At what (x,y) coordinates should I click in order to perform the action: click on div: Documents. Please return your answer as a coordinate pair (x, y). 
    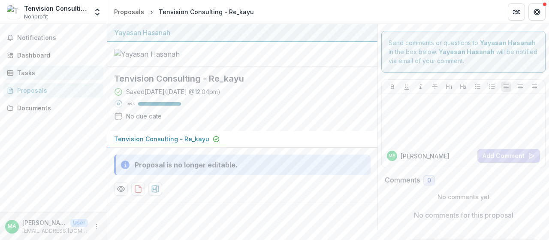
    Looking at the image, I should click on (57, 108).